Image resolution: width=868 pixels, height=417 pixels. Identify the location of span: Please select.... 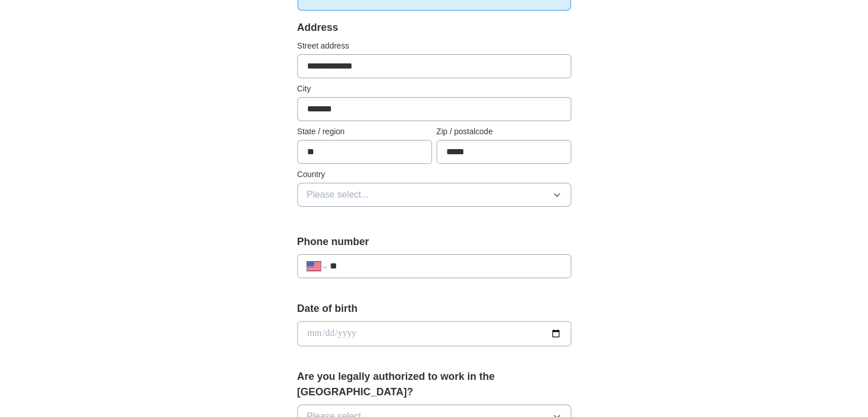
(338, 195).